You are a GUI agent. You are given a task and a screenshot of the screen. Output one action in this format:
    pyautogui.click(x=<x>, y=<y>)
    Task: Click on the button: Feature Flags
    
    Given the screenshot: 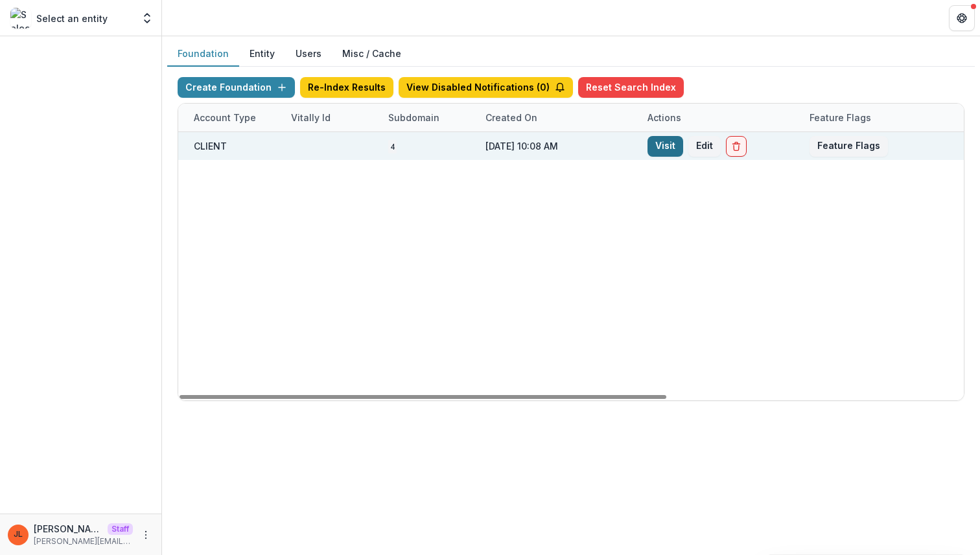 What is the action you would take?
    pyautogui.click(x=849, y=147)
    